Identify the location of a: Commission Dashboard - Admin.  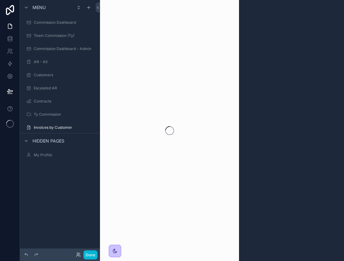
(60, 49).